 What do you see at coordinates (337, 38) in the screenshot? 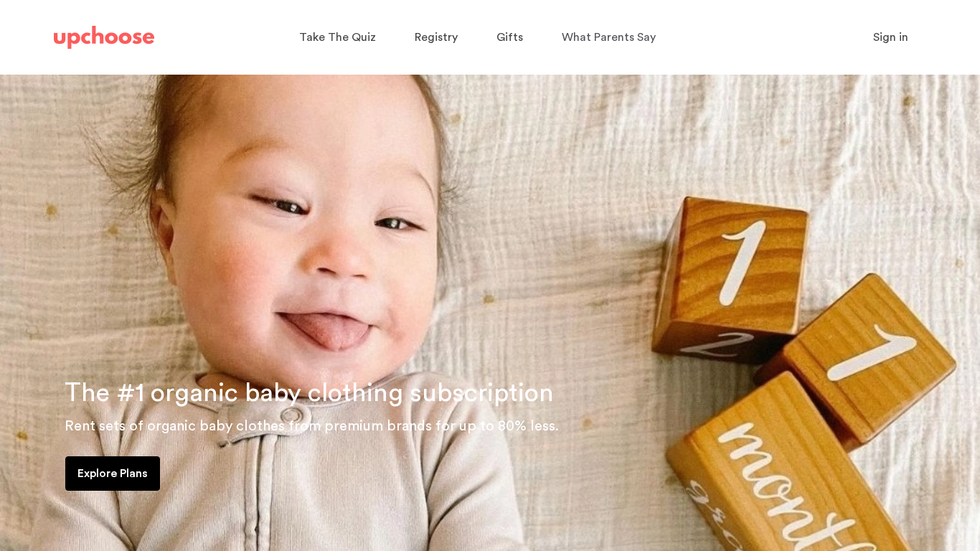
I see `span: Take The Quiz` at bounding box center [337, 38].